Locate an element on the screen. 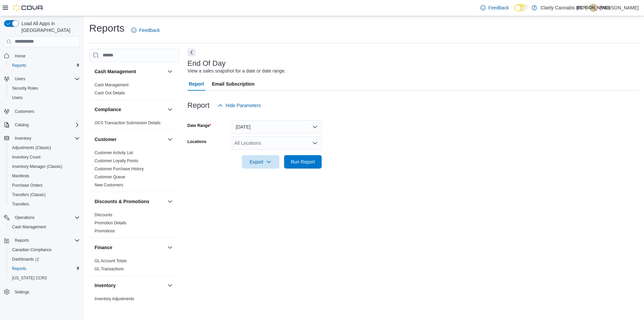 Image resolution: width=644 pixels, height=320 pixels. h3: Cash Management is located at coordinates (115, 72).